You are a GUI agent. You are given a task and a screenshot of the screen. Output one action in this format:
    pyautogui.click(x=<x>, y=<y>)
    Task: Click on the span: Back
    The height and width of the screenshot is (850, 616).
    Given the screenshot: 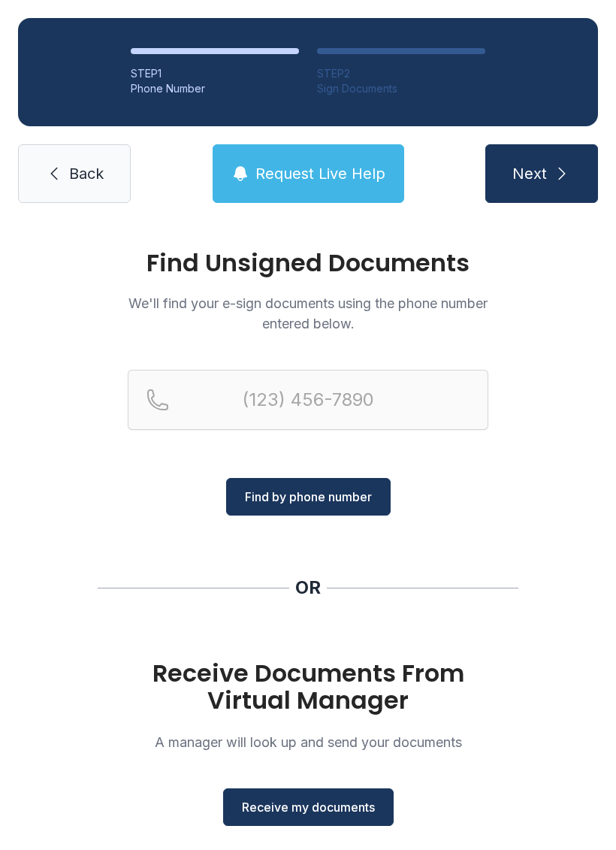 What is the action you would take?
    pyautogui.click(x=87, y=174)
    